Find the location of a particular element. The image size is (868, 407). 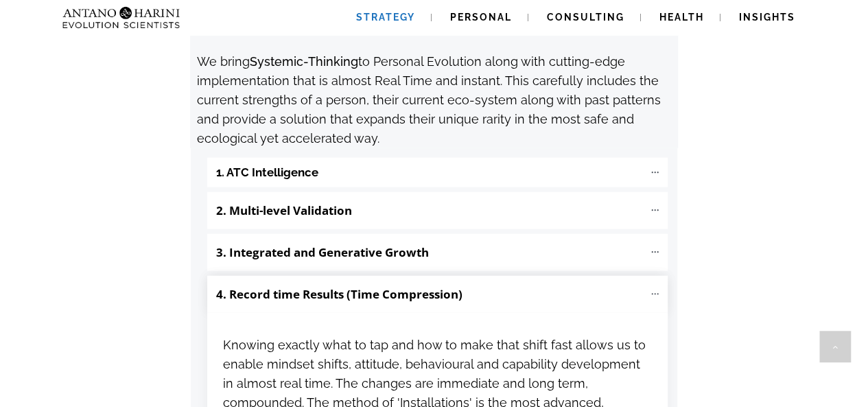

b: 1. ATC Intelligence is located at coordinates (267, 172).